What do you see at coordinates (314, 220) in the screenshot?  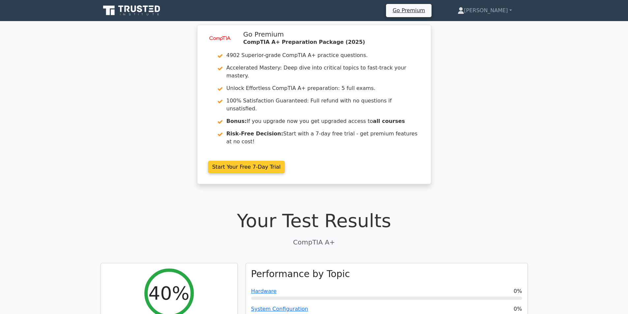 I see `h1: Your Test Results` at bounding box center [314, 220].